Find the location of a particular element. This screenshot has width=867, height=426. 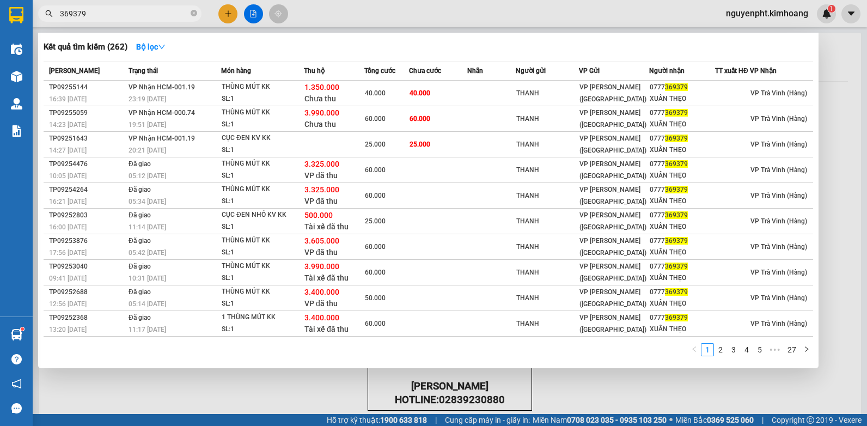

div: TP09251643 is located at coordinates (87, 138).